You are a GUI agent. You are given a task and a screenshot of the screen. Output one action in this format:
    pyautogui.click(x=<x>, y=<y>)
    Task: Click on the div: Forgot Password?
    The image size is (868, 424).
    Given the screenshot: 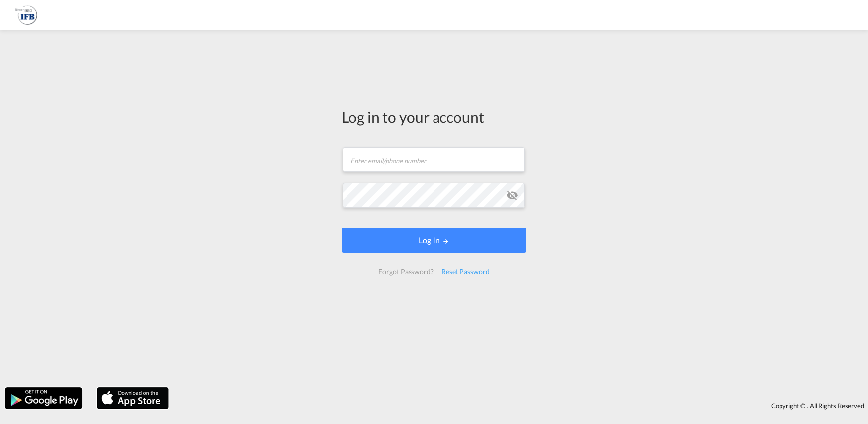 What is the action you would take?
    pyautogui.click(x=406, y=272)
    